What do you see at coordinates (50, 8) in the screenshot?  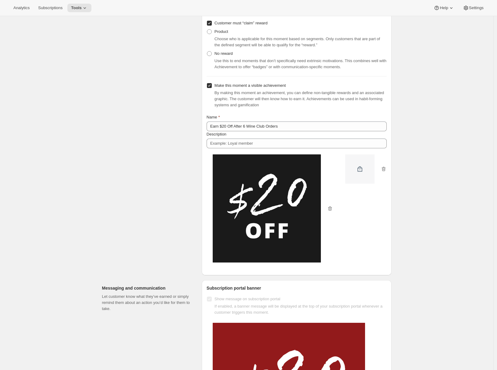 I see `button: Subscriptions` at bounding box center [50, 8].